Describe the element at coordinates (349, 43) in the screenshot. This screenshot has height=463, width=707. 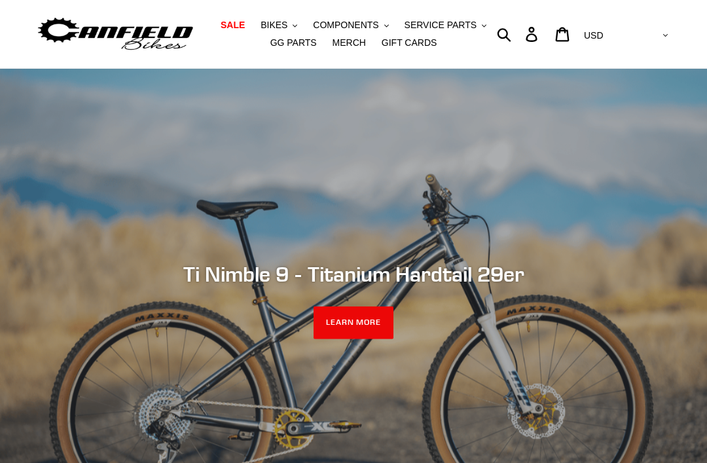
I see `span: MERCH` at that location.